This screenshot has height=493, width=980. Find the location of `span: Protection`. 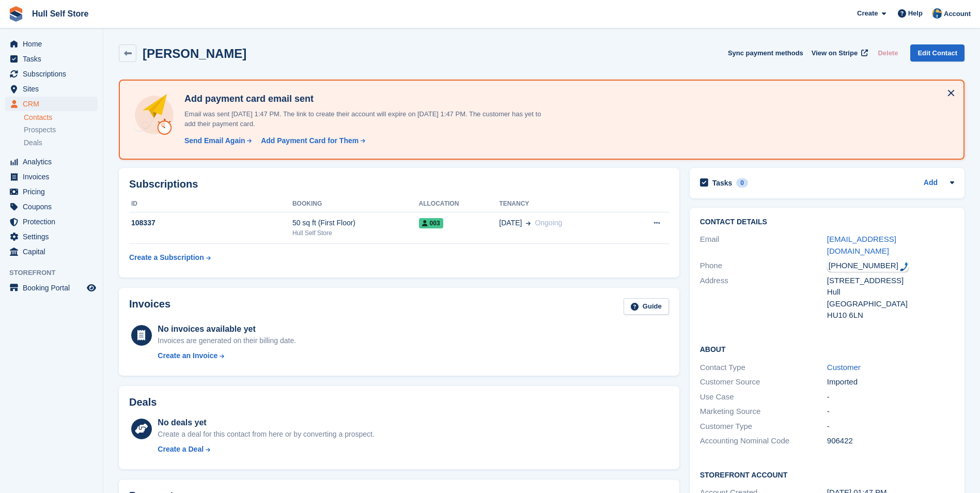

span: Protection is located at coordinates (54, 222).